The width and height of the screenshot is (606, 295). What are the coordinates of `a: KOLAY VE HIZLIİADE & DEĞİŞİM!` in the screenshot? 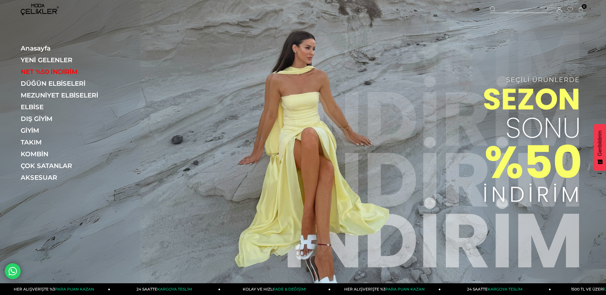 It's located at (275, 289).